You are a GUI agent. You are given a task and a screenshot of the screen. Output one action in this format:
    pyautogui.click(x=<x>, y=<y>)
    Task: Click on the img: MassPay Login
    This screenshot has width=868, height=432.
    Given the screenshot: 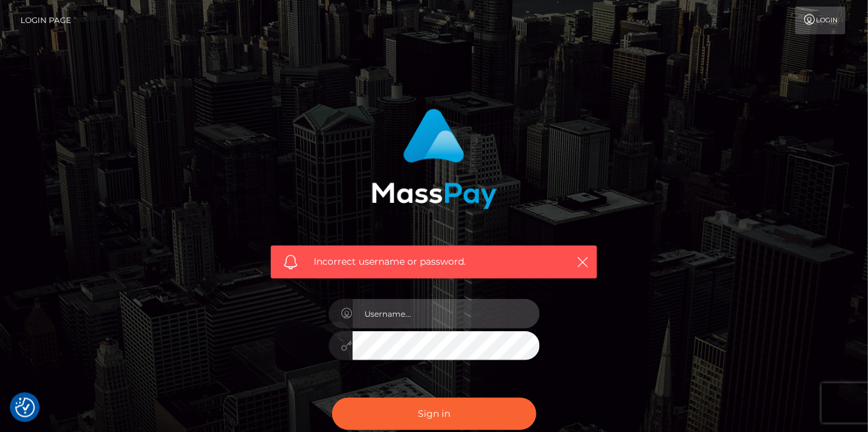 What is the action you would take?
    pyautogui.click(x=434, y=159)
    